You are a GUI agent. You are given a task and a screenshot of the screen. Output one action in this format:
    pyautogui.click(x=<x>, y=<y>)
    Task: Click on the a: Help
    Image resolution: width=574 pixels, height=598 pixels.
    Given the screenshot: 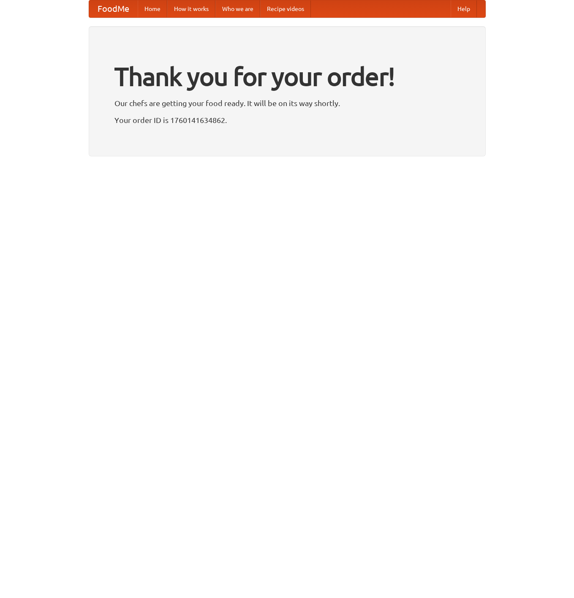 What is the action you would take?
    pyautogui.click(x=464, y=9)
    